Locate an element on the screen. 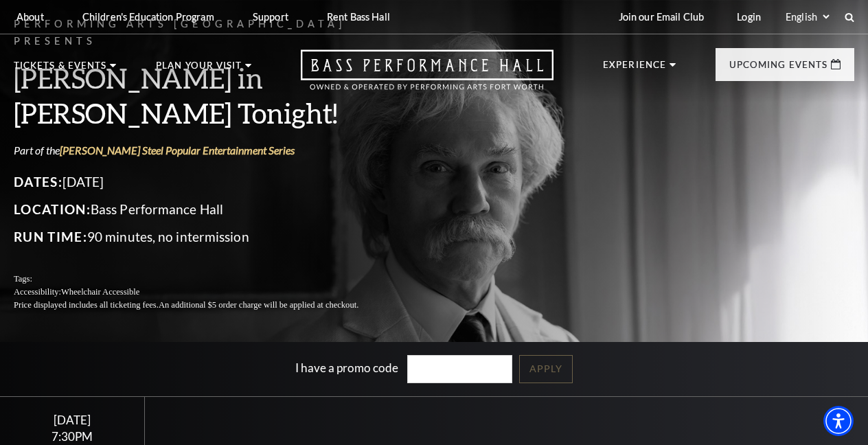  span: Dates: is located at coordinates (37, 182).